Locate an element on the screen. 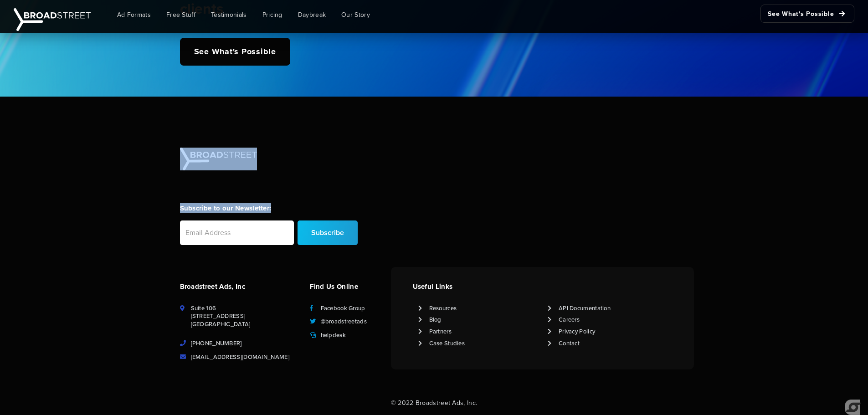 The width and height of the screenshot is (868, 415). h4: Broadstreet Ads, Inc is located at coordinates (239, 287).